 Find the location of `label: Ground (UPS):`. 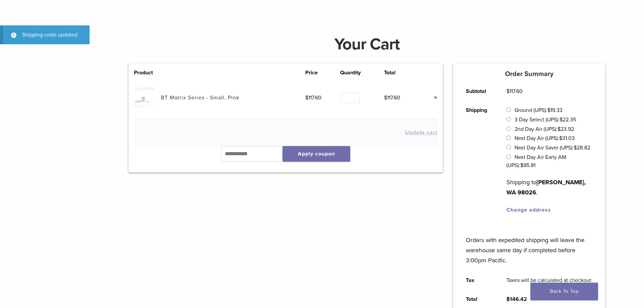

label: Ground (UPS): is located at coordinates (539, 110).